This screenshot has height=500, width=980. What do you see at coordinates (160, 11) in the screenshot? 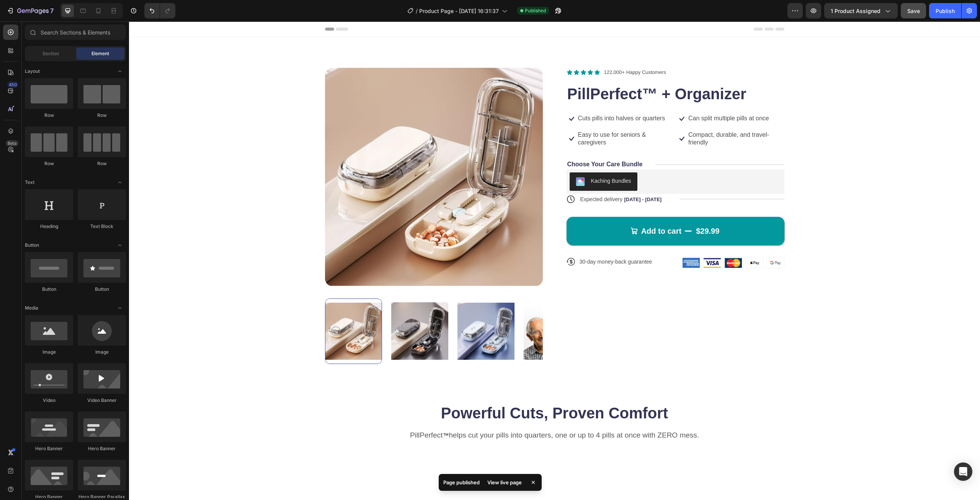
I see `div: Undo/Redo` at bounding box center [160, 11].